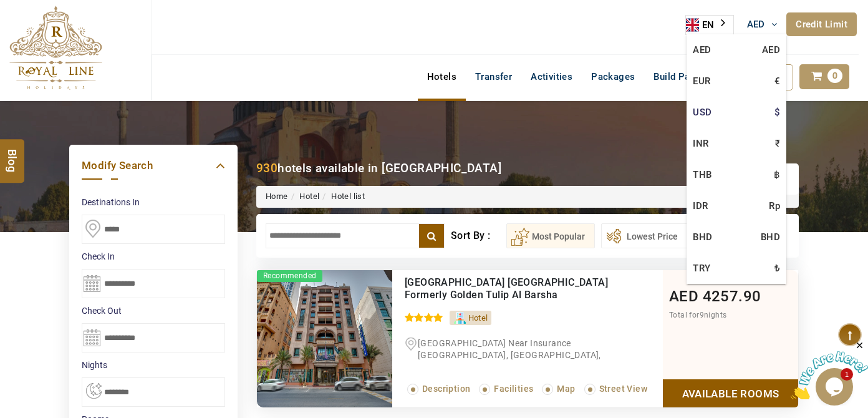 The image size is (868, 418). What do you see at coordinates (153, 202) in the screenshot?
I see `label: Destinations In` at bounding box center [153, 202].